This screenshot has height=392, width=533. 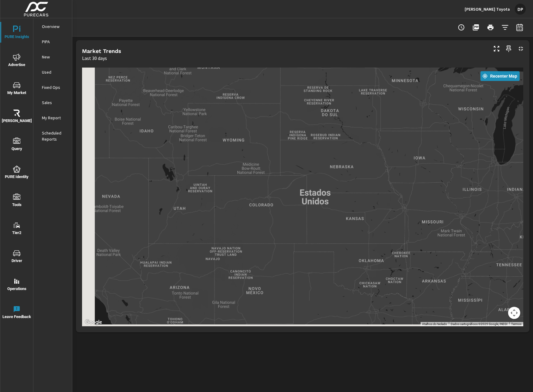 What do you see at coordinates (514, 313) in the screenshot?
I see `button: Controles da câmera no mapa` at bounding box center [514, 313].